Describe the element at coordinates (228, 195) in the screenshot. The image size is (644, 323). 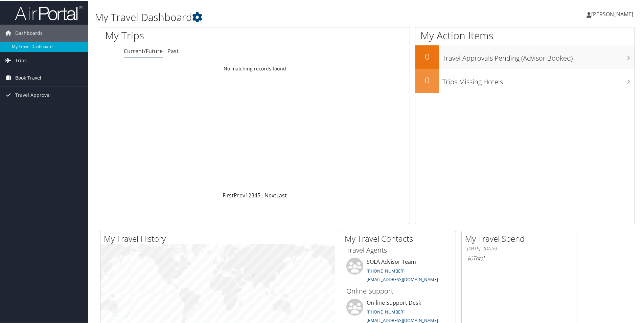
I see `a: First` at that location.